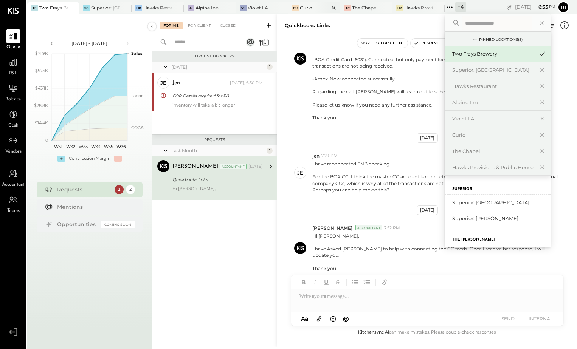  What do you see at coordinates (435, 268) in the screenshot?
I see `div: Thank you.` at bounding box center [435, 268].